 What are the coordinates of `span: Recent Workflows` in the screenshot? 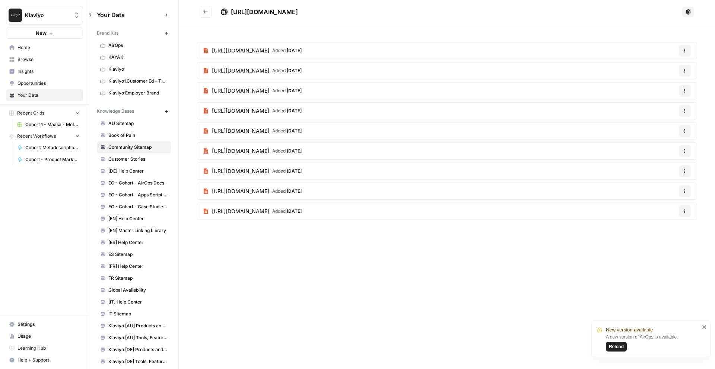 It's located at (36, 136).